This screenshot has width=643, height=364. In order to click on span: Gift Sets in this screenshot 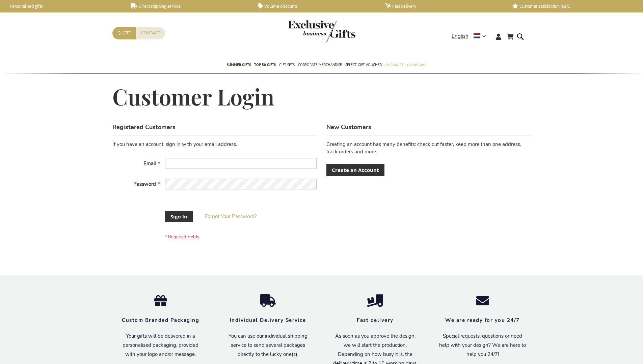, I will do `click(287, 65)`.